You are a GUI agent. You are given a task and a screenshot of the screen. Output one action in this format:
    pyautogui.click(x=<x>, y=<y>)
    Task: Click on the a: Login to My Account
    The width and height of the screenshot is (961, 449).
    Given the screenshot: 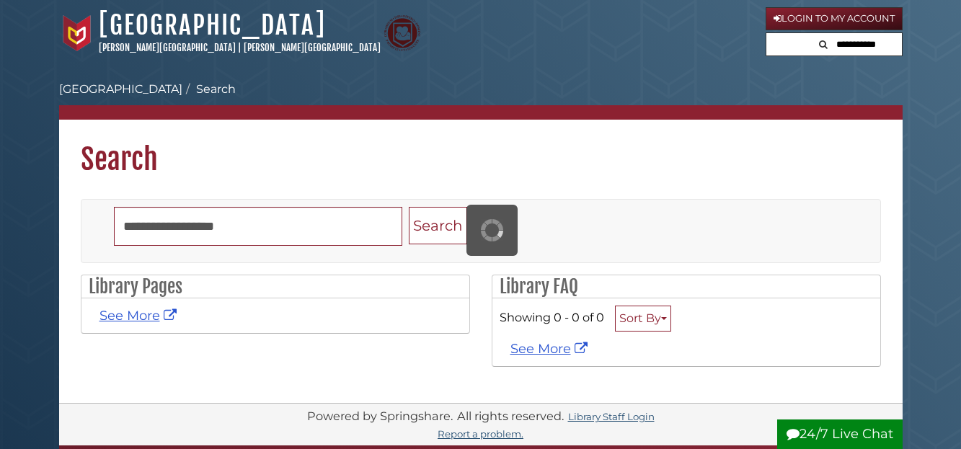 What is the action you would take?
    pyautogui.click(x=834, y=19)
    